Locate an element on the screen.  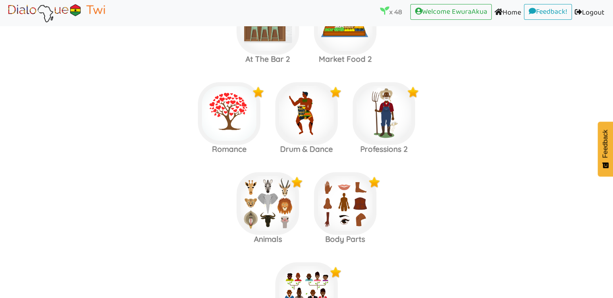
h3: Drum & Dance is located at coordinates (307, 149).